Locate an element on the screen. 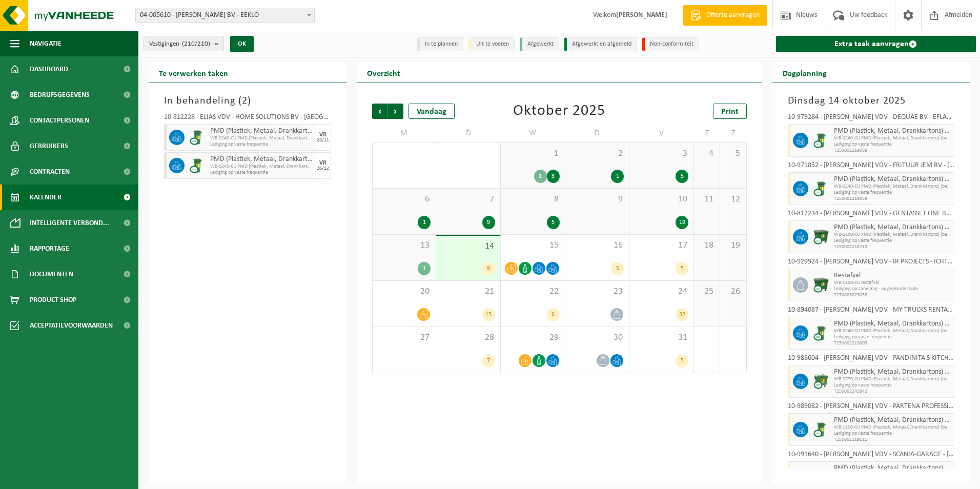  span: WB-1100-CU restafval is located at coordinates (893, 283).